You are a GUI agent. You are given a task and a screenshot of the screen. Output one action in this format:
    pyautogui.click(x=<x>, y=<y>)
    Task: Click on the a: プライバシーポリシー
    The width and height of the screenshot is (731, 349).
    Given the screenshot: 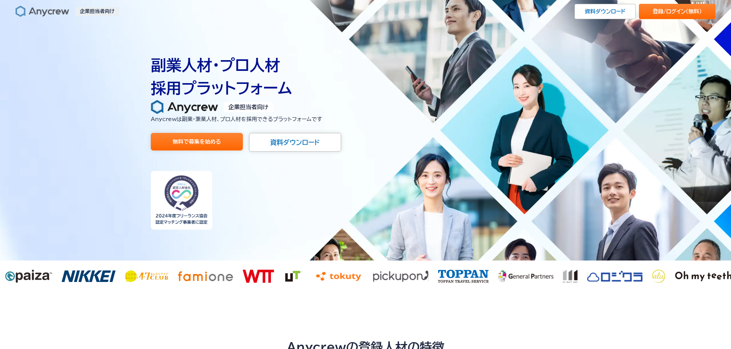 What is the action you would take?
    pyautogui.click(x=73, y=195)
    